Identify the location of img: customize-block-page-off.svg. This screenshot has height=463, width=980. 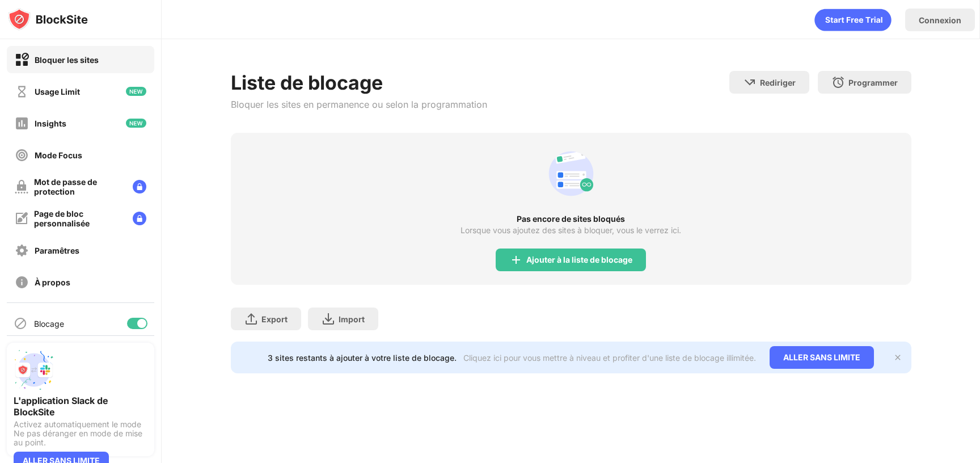
(22, 218).